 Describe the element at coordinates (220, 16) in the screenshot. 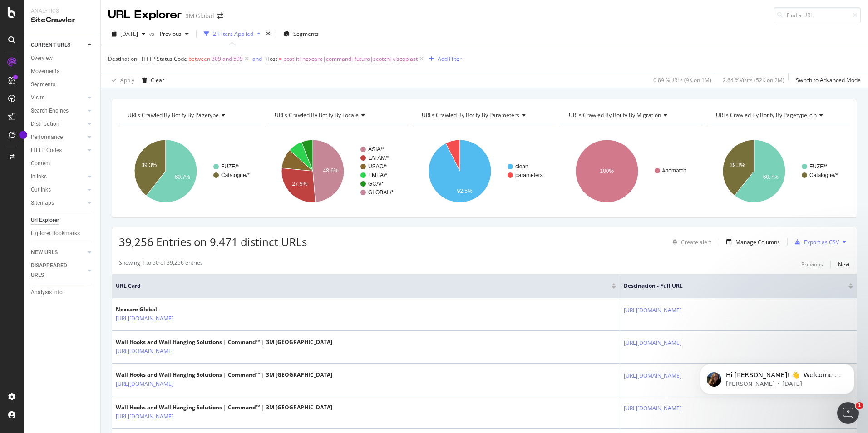

I see `div: arrow-right-arrow-left` at that location.